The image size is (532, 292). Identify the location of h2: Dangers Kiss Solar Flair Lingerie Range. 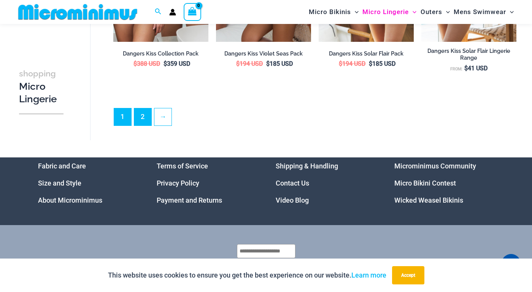
(469, 54).